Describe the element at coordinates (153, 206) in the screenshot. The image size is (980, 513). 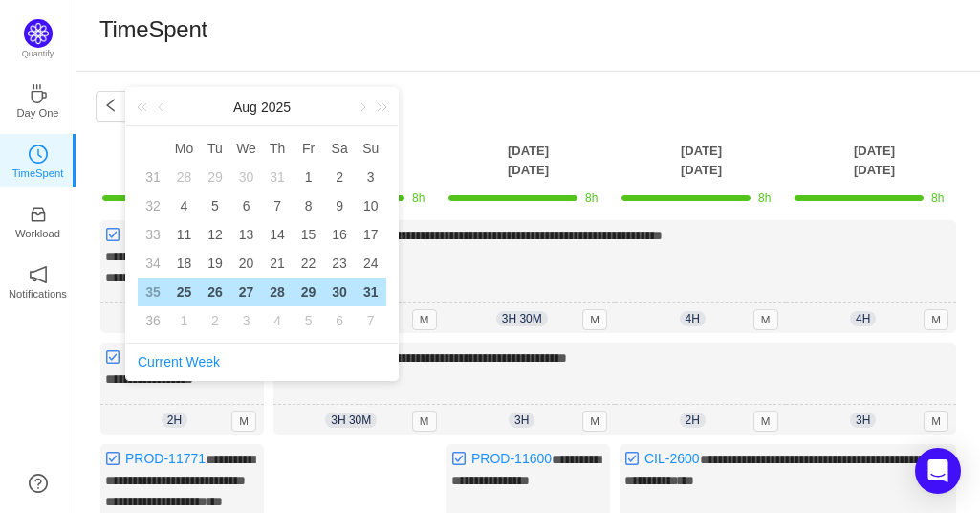
I see `td: 32` at that location.